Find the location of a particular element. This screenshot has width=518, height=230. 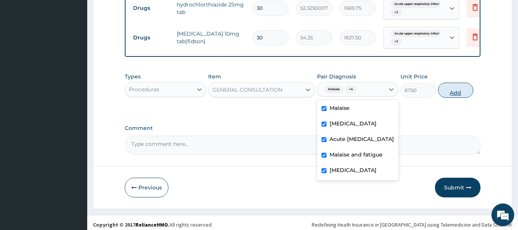

label: Pair Diagnosis is located at coordinates (336, 77).